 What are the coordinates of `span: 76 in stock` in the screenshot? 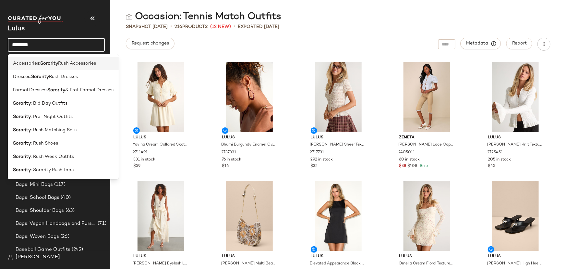 It's located at (232, 160).